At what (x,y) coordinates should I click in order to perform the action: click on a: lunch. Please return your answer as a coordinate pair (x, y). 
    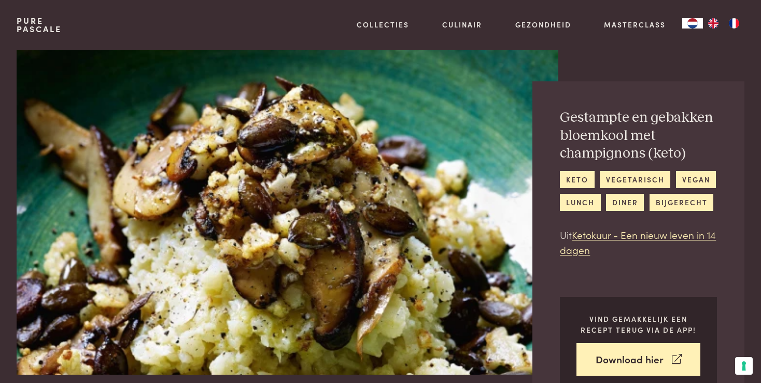
    Looking at the image, I should click on (580, 202).